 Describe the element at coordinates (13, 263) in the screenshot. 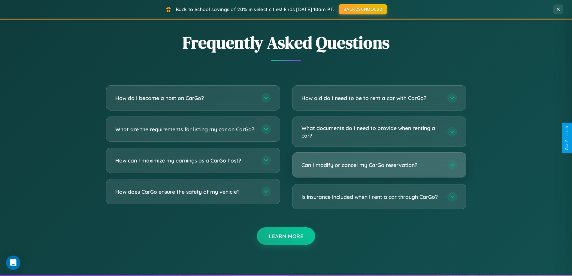

I see `div: Open Intercom Messenger` at that location.